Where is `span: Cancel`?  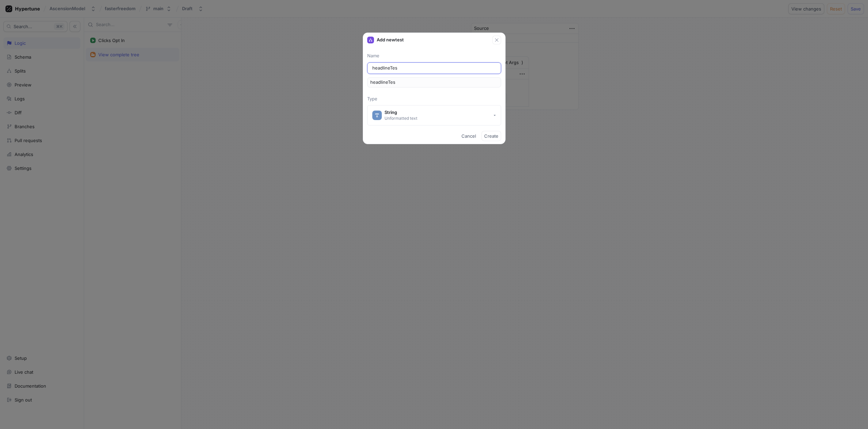 span: Cancel is located at coordinates (468, 136).